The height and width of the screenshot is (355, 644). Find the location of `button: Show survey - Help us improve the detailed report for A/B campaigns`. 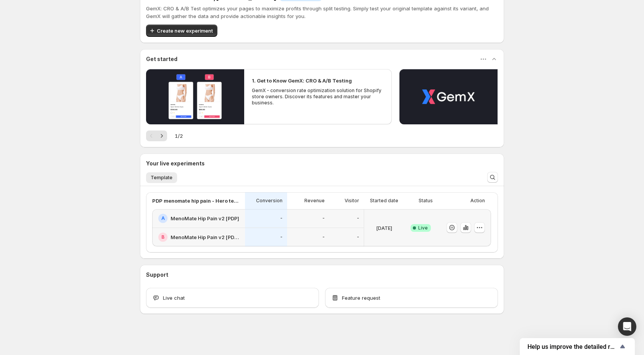

button: Show survey - Help us improve the detailed report for A/B campaigns is located at coordinates (577, 347).